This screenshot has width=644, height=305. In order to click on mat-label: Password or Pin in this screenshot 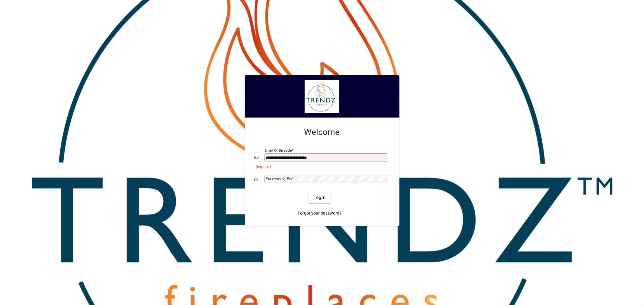, I will do `click(279, 178)`.